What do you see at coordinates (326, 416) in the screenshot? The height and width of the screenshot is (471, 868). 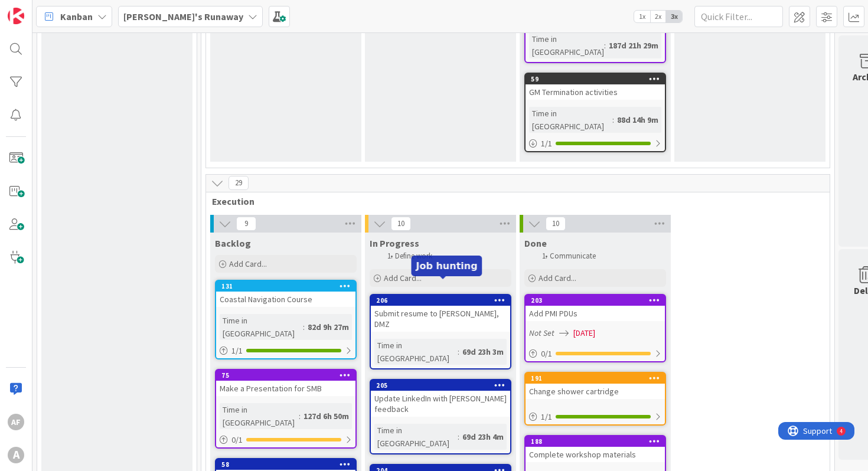 I see `div: 127d 6h 50m` at bounding box center [326, 416].